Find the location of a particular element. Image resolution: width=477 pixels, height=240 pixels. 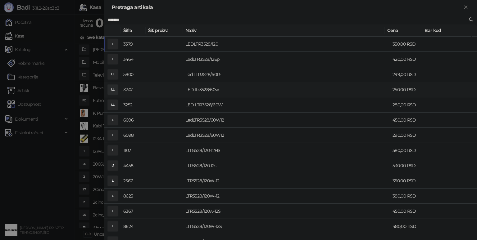

td: LTR3528/120 12s is located at coordinates (286, 166).